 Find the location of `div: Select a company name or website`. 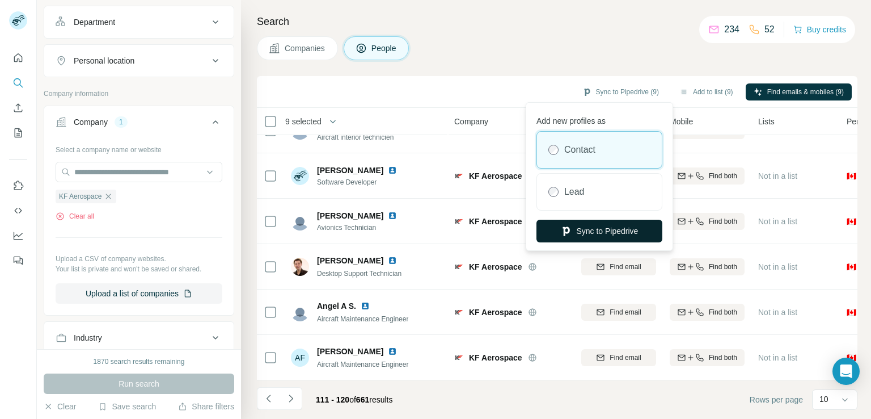

div: Select a company name or website is located at coordinates (139, 148).